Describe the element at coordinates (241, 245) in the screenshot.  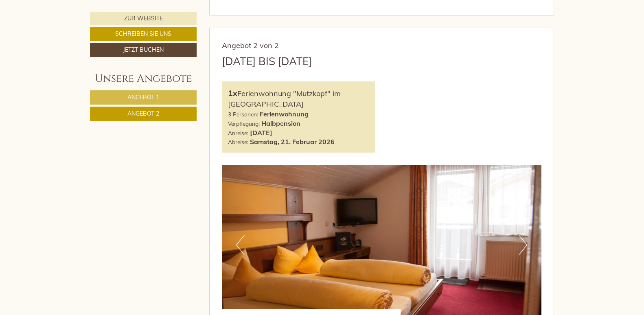
I see `button: Previous` at that location.